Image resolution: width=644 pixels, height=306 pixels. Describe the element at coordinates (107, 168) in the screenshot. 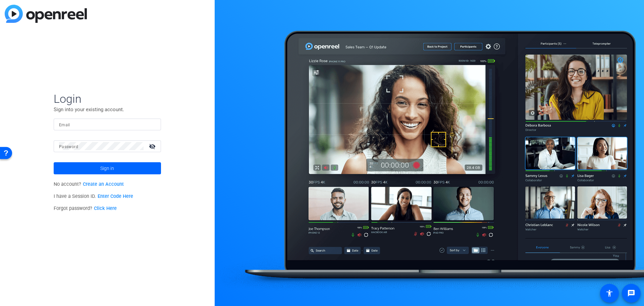

I see `button: Sign in` at that location.